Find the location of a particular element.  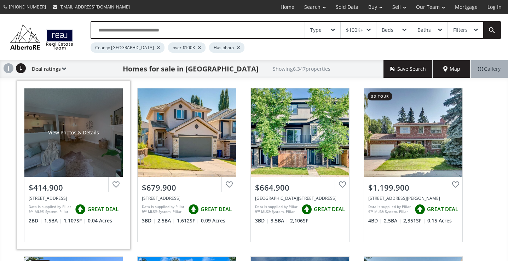

div: $1,199,900 is located at coordinates (413, 188).